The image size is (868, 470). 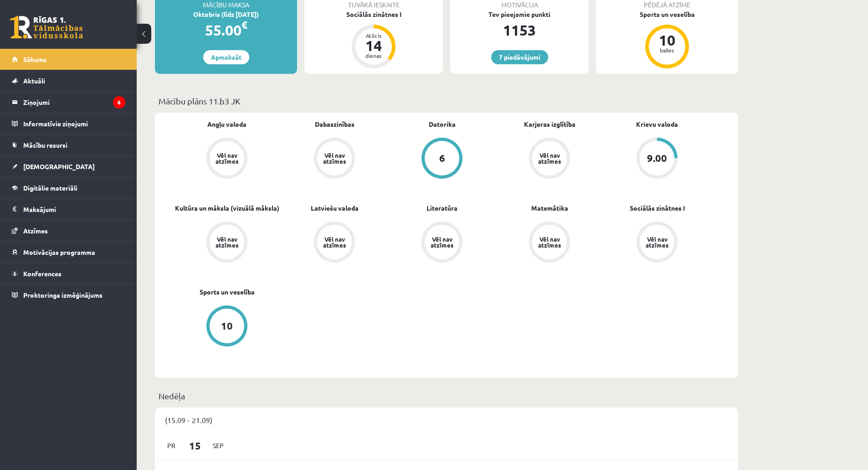 What do you see at coordinates (373, 14) in the screenshot?
I see `div: Sociālās zinātnes I` at bounding box center [373, 14].